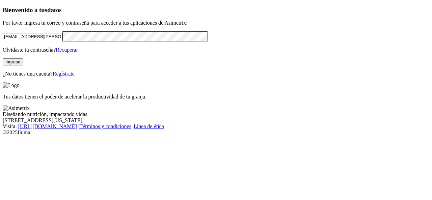 Image resolution: width=432 pixels, height=200 pixels. What do you see at coordinates (63, 74) in the screenshot?
I see `a: Regístrate` at bounding box center [63, 74].